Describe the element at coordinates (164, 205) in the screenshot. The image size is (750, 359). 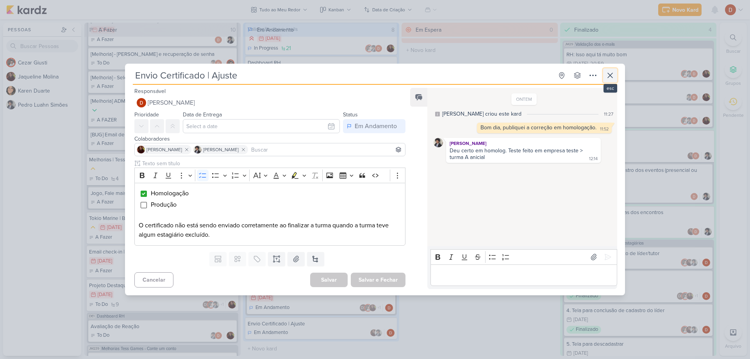
I see `span: Produção` at that location.